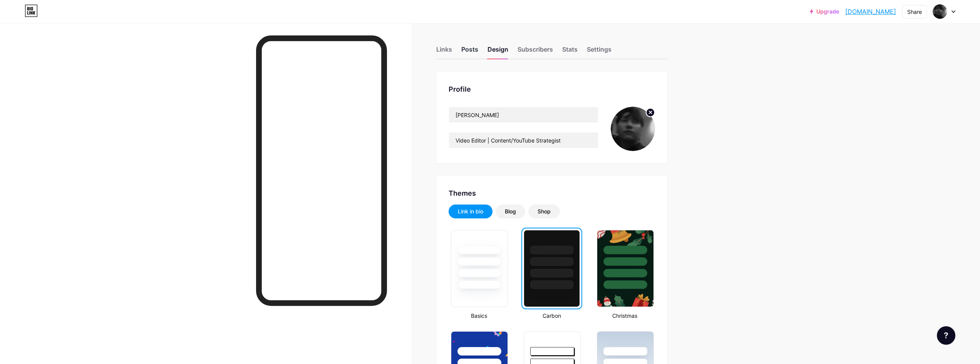 The image size is (980, 364). What do you see at coordinates (625, 315) in the screenshot?
I see `div: Christmas` at bounding box center [625, 315].